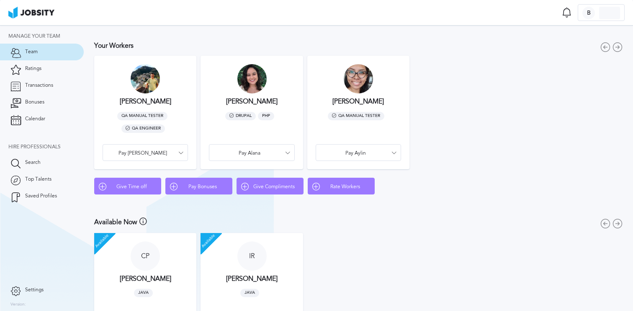 The width and height of the screenshot is (633, 311). I want to click on div: C P, so click(145, 256).